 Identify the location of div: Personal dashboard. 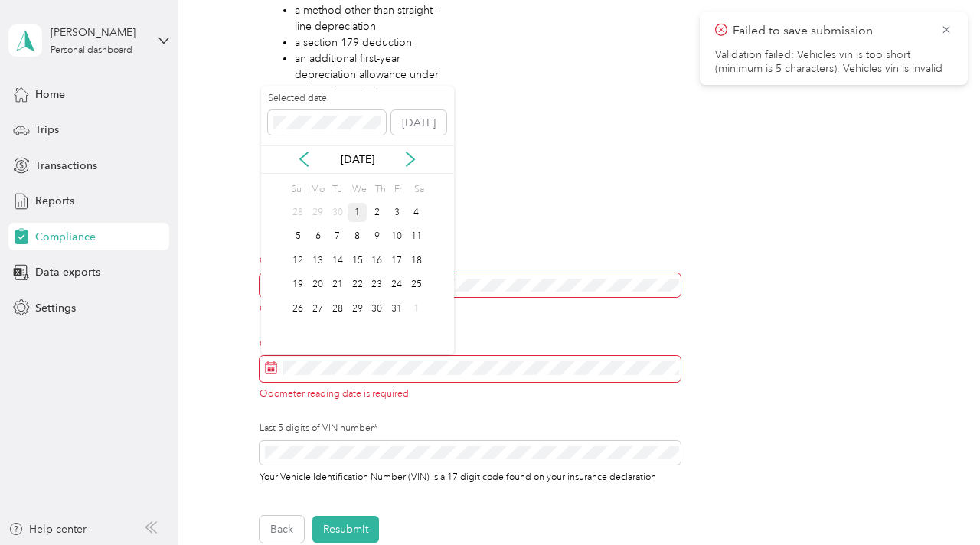
(91, 50).